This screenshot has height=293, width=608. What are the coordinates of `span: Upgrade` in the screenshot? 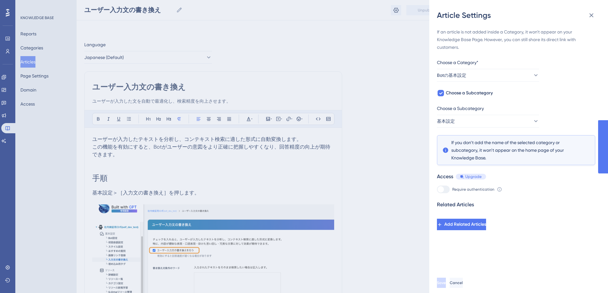 It's located at (473, 177).